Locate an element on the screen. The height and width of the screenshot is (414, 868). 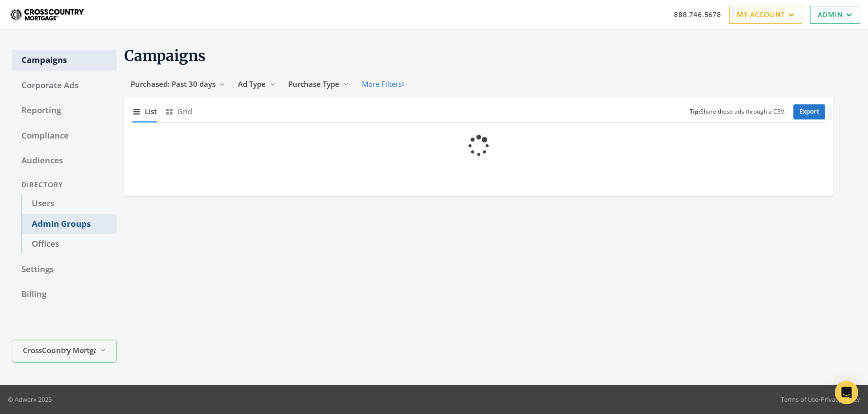
button: Purchase Type is located at coordinates (318, 84).